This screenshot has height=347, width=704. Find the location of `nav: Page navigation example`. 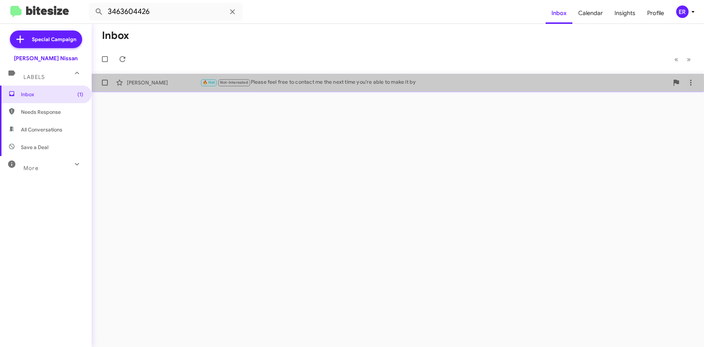

nav: Page navigation example is located at coordinates (683, 59).